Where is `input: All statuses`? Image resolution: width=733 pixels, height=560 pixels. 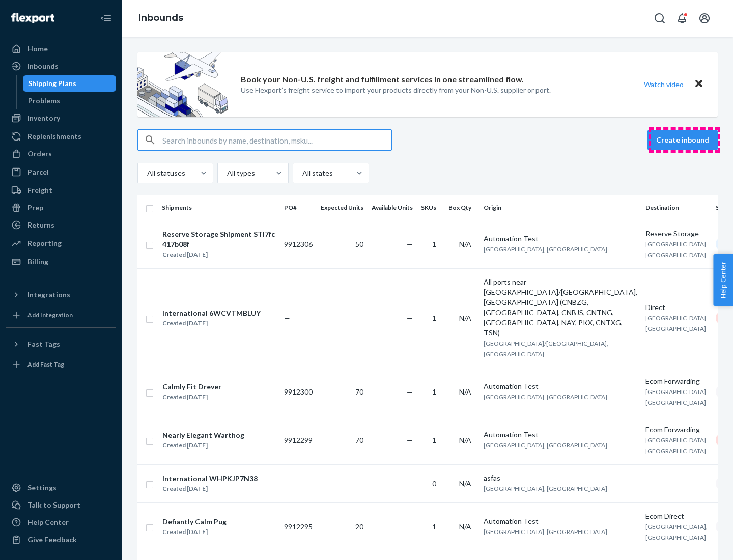 input: All statuses is located at coordinates (146, 173).